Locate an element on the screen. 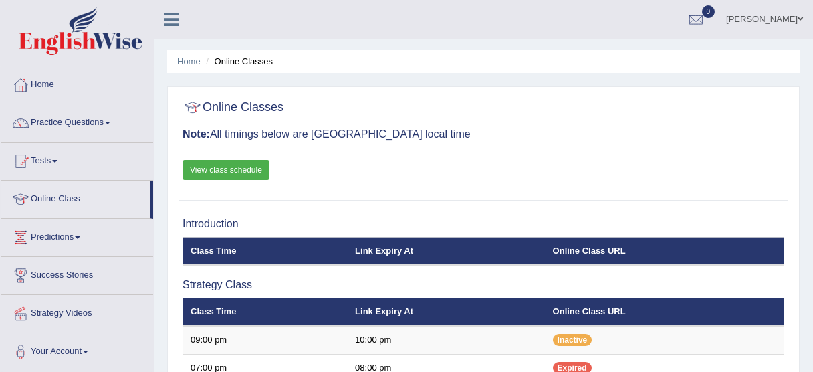  span: 0 is located at coordinates (709, 11).